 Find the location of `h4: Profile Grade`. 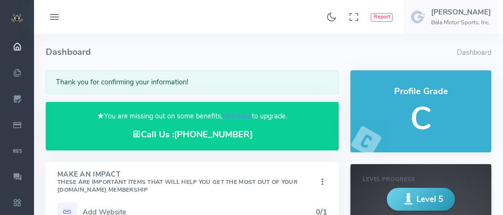

h4: Profile Grade is located at coordinates (421, 92).